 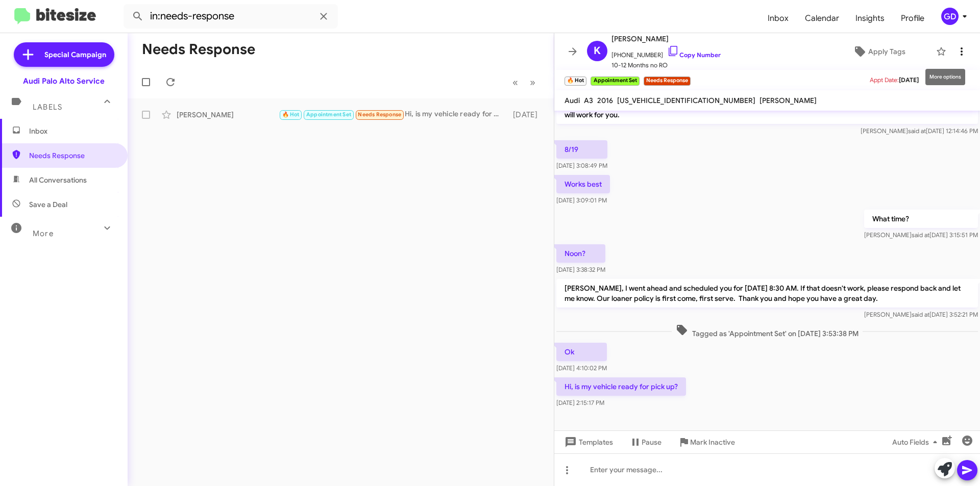 I want to click on span: Appointment Set, so click(x=329, y=114).